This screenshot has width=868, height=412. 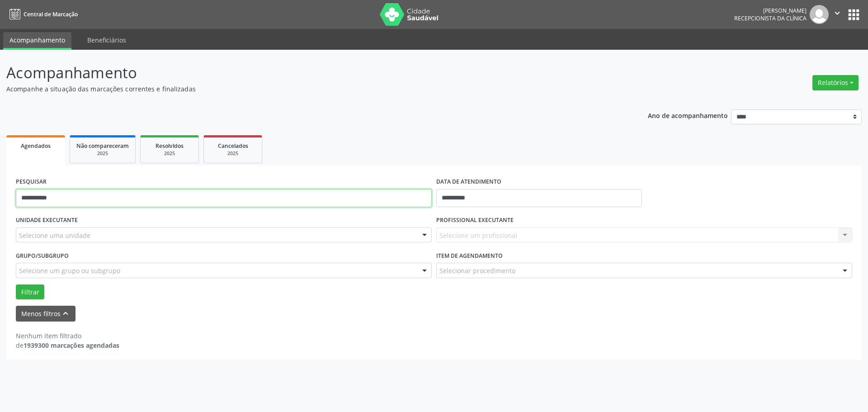 What do you see at coordinates (66, 313) in the screenshot?
I see `i: keyboard_arrow_up` at bounding box center [66, 313].